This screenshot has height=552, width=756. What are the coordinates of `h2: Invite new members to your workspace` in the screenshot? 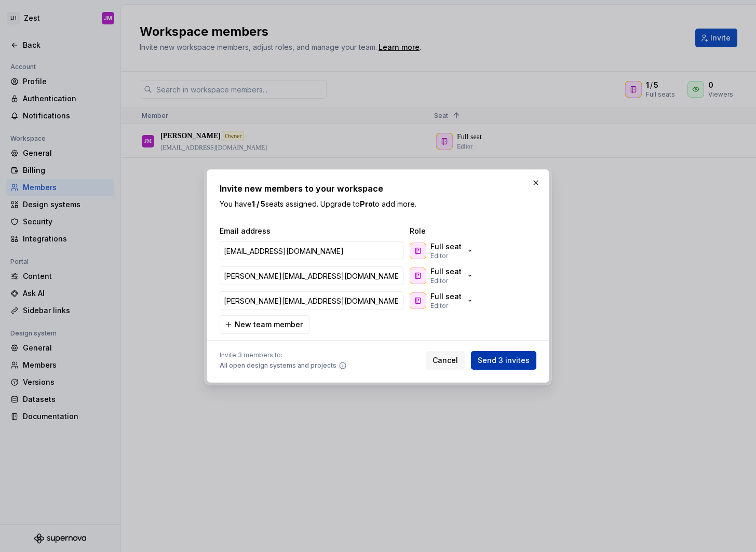 It's located at (378, 189).